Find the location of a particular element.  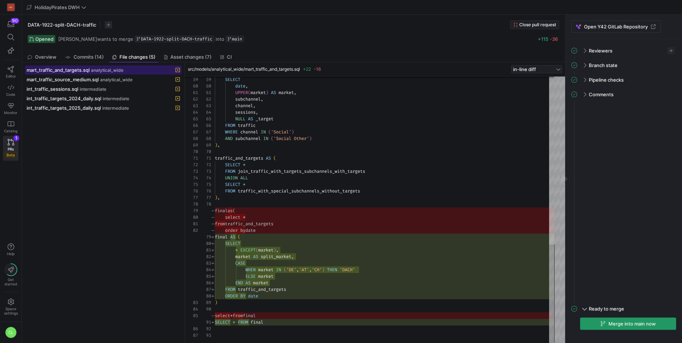

span: Branch state is located at coordinates (603, 65).